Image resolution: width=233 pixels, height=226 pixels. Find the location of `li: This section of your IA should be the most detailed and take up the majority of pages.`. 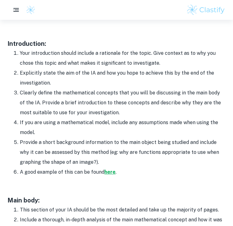

li: This section of your IA should be the most detailed and take up the majority of pages. is located at coordinates (123, 210).